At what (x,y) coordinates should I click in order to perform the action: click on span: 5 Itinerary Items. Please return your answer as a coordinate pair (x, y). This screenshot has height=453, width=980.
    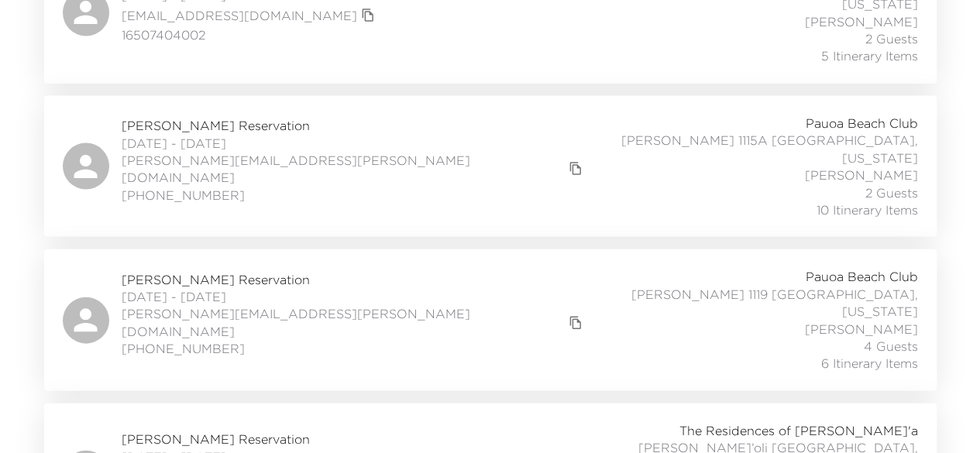
    Looking at the image, I should click on (870, 56).